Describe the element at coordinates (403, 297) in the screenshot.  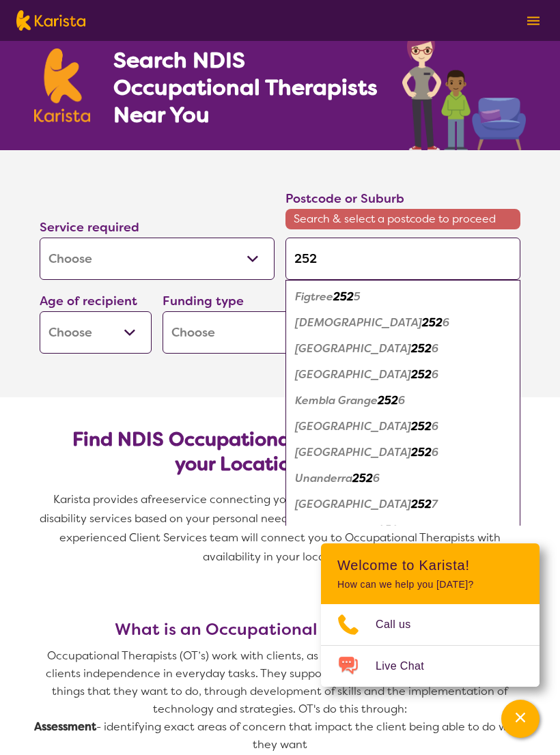
I see `div: Figtree 2525` at that location.